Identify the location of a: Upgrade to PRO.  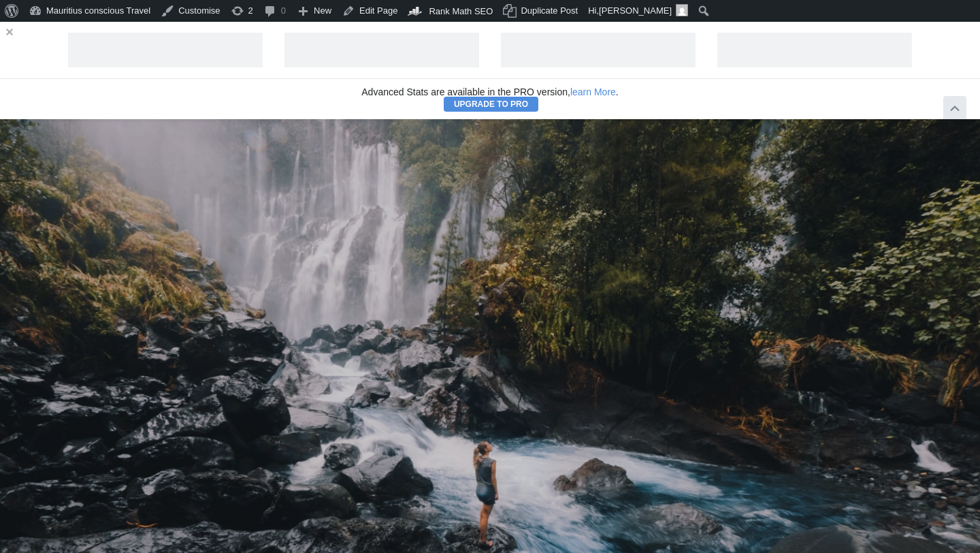
(490, 104).